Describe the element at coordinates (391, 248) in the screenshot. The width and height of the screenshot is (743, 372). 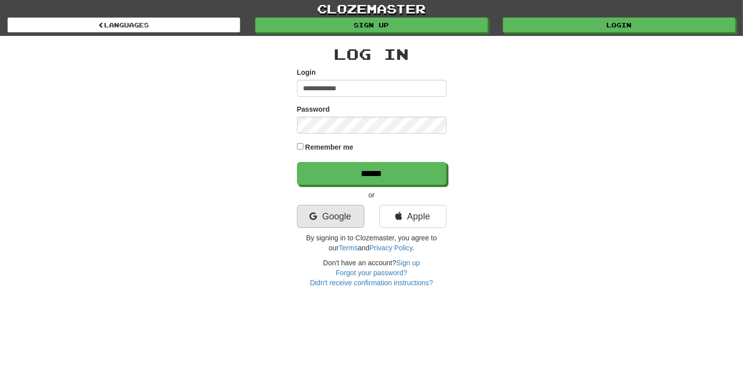
I see `a: Privacy Policy` at that location.